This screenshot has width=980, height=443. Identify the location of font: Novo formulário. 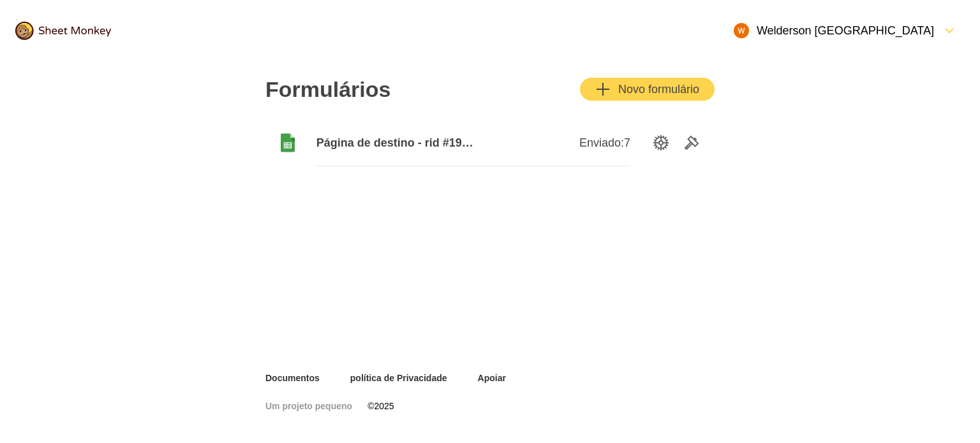
(659, 89).